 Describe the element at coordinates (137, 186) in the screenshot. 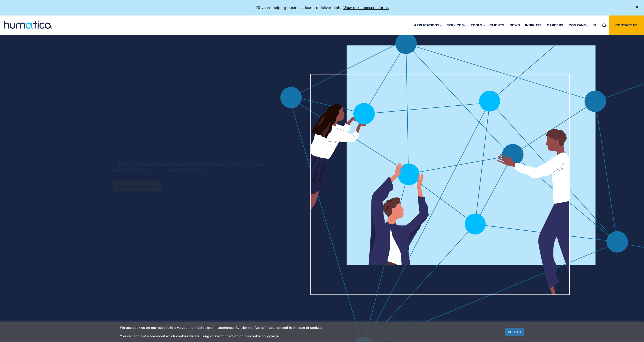

I see `a: View success stories` at that location.